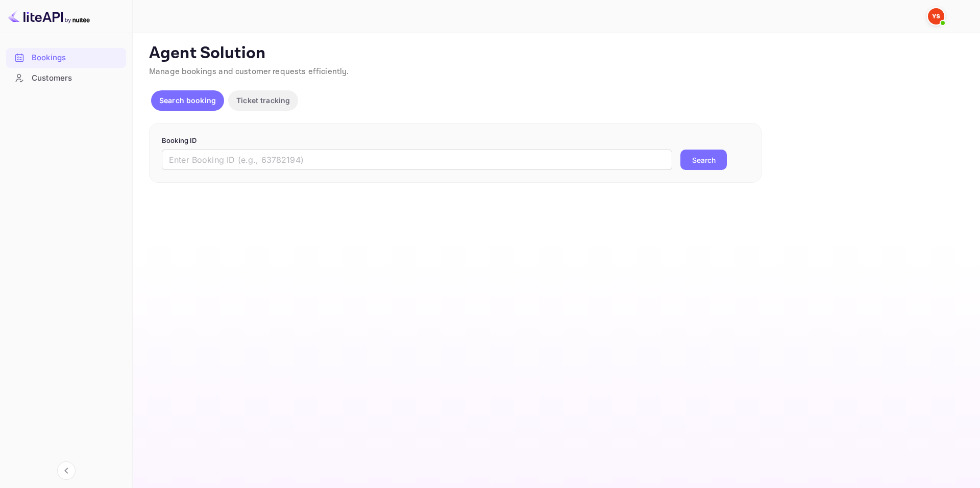  Describe the element at coordinates (66, 471) in the screenshot. I see `button: Collapse navigation` at that location.